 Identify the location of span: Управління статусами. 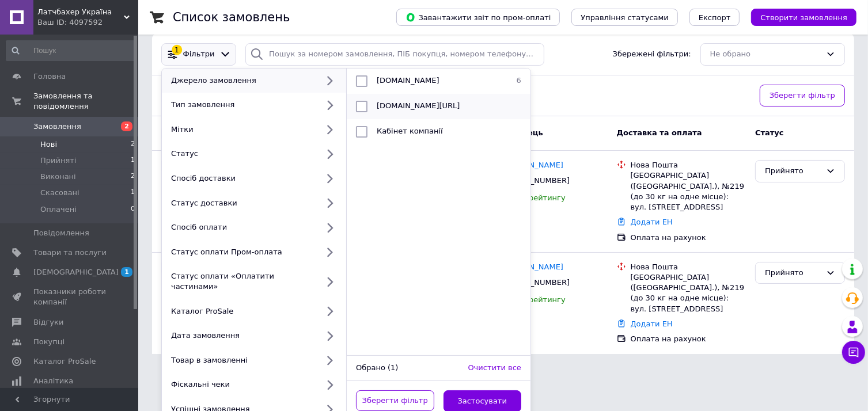
(624, 17).